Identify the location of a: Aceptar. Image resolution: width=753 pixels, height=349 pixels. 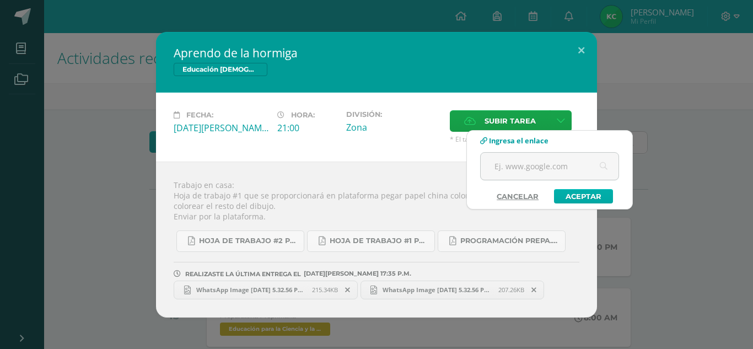
(583, 196).